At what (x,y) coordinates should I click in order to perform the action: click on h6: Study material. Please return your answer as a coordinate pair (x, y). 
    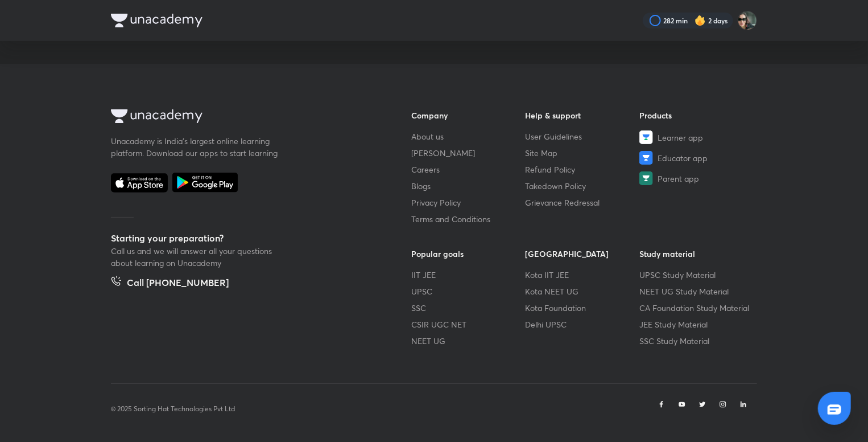
    Looking at the image, I should click on (696, 253).